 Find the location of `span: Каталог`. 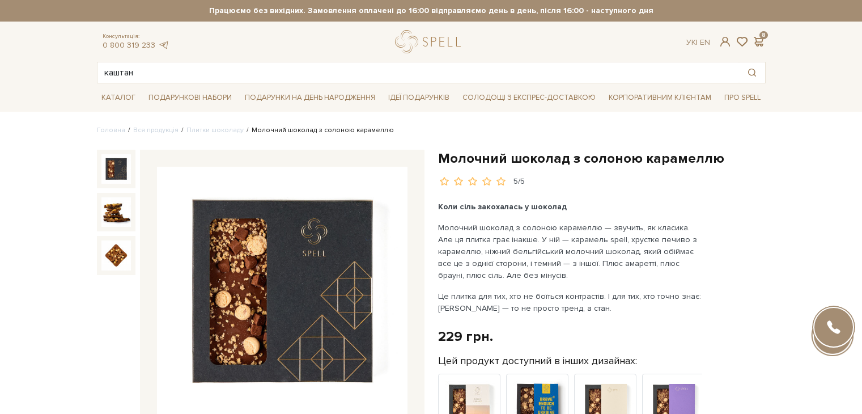

span: Каталог is located at coordinates (118, 97).